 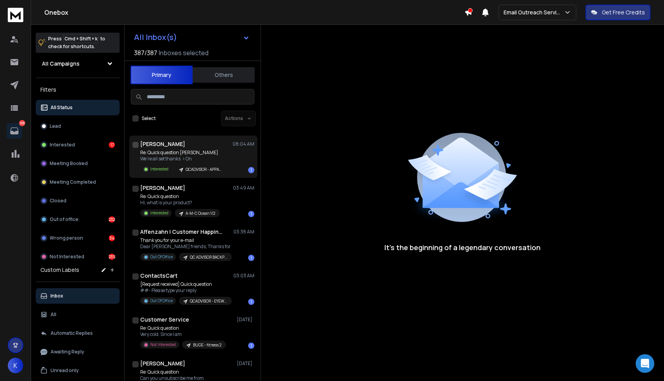 What do you see at coordinates (618, 12) in the screenshot?
I see `button: Get Free Credits` at bounding box center [618, 12].